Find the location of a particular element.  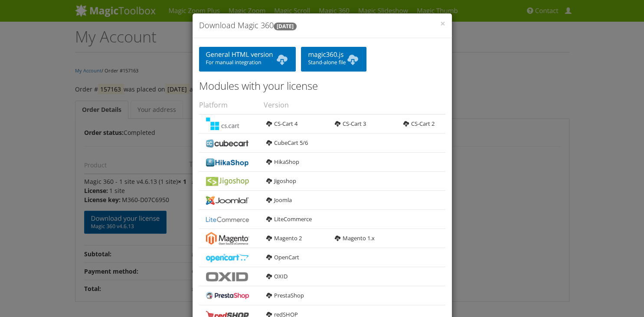

a: General HTML versionFor manual integration is located at coordinates (248, 59).